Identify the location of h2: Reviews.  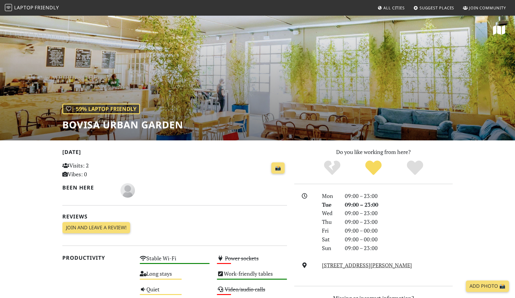
(175, 216).